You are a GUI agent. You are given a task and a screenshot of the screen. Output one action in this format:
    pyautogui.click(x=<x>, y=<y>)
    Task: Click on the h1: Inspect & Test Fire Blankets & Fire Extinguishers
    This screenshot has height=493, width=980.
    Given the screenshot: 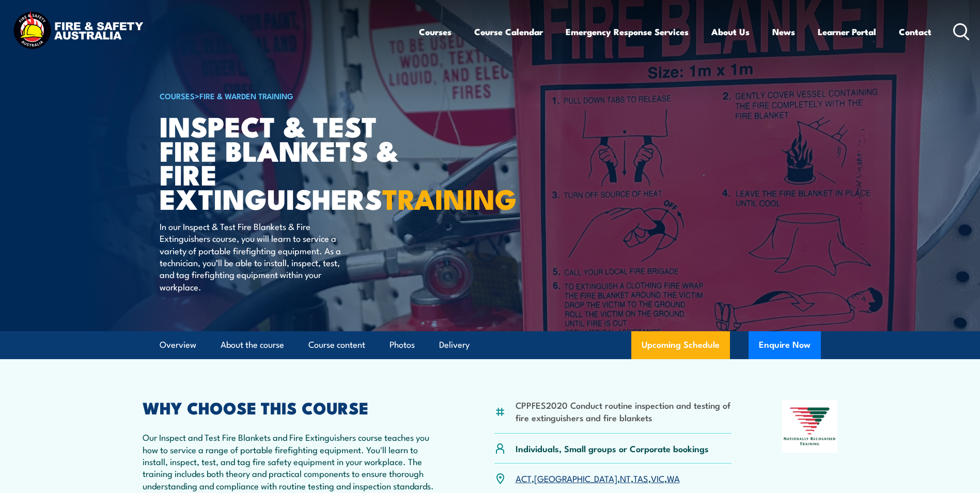 What is the action you would take?
    pyautogui.click(x=287, y=162)
    